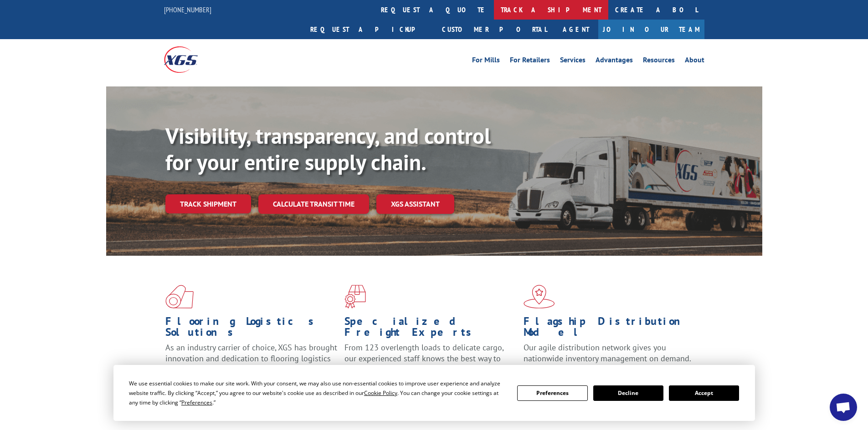 The height and width of the screenshot is (430, 868). I want to click on a: Join Our Team, so click(651, 29).